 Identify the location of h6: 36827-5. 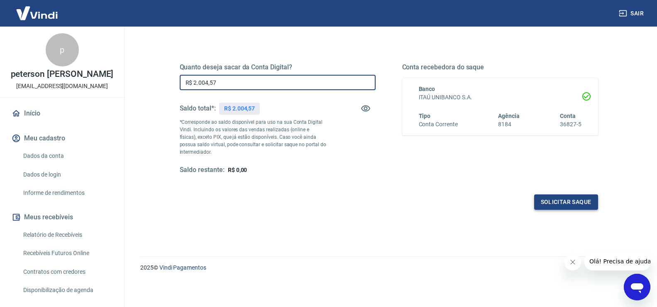
(571, 124).